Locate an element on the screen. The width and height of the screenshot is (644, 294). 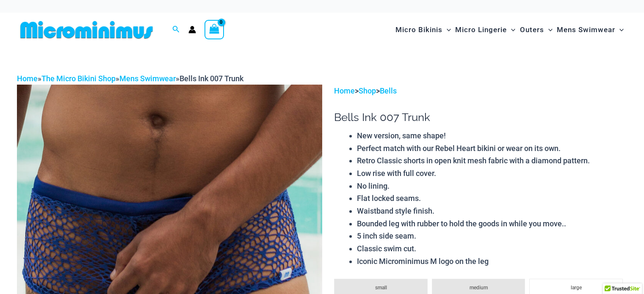
li: Perfect match with our Rebel Heart bikini or wear on its own. is located at coordinates (492, 149).